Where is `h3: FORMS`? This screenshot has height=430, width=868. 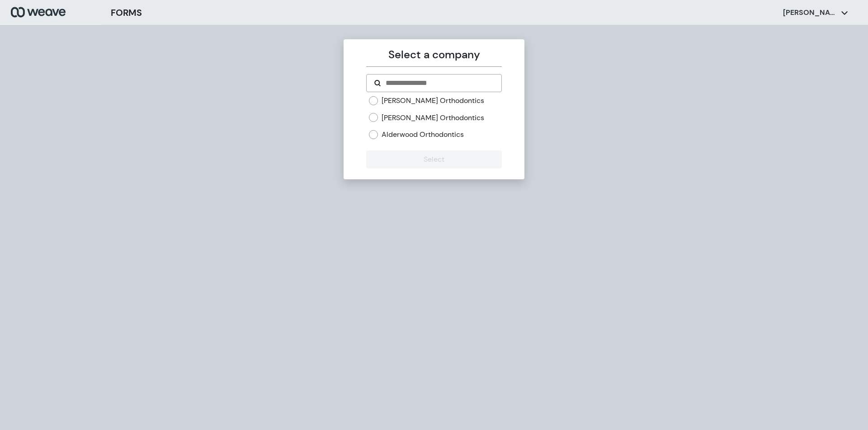
h3: FORMS is located at coordinates (126, 13).